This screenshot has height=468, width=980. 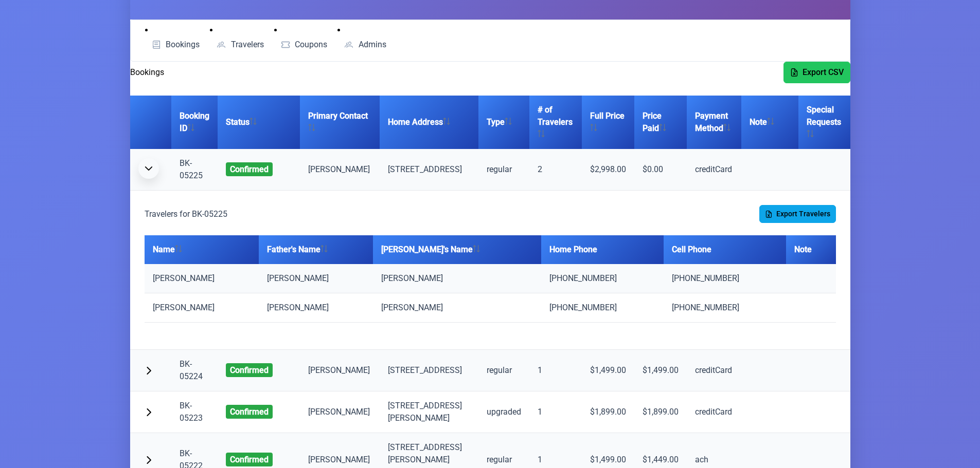 I want to click on th: Type, so click(x=503, y=122).